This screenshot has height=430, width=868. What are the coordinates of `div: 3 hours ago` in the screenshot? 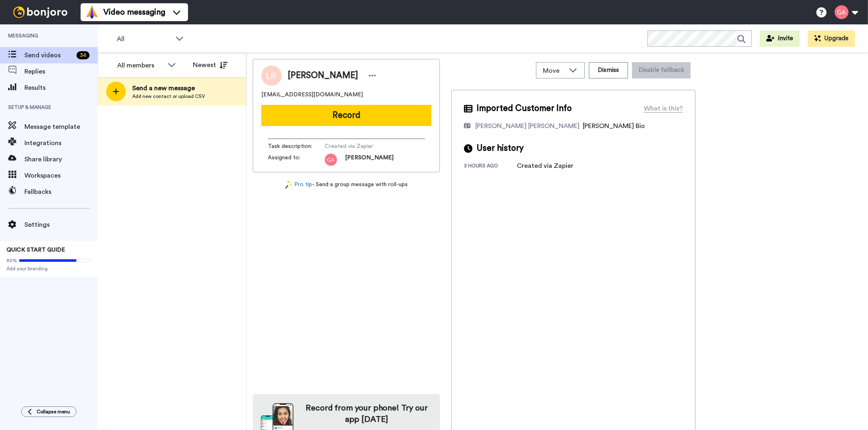 It's located at (491, 166).